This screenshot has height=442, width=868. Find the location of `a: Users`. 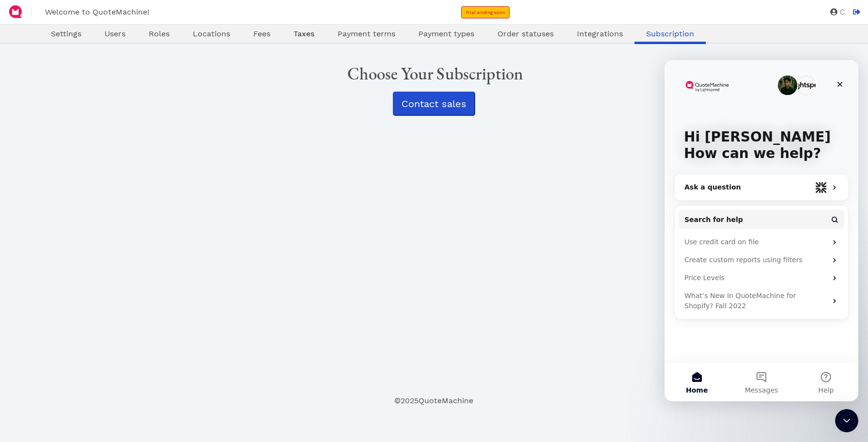

a: Users is located at coordinates (115, 34).